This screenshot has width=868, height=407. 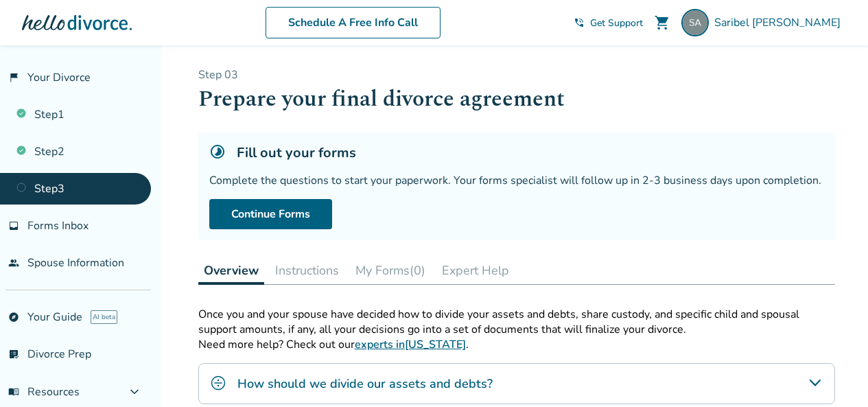 What do you see at coordinates (14, 226) in the screenshot?
I see `span: inbox` at bounding box center [14, 226].